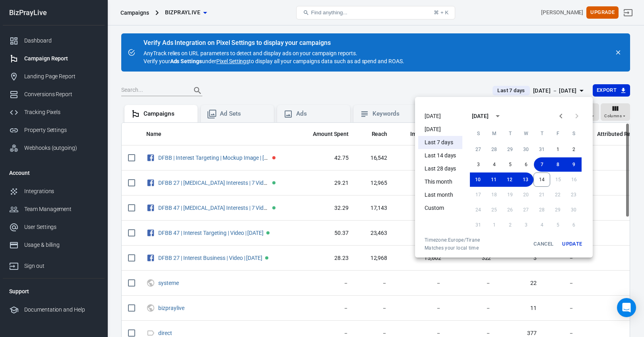 This screenshot has width=644, height=337. What do you see at coordinates (558, 149) in the screenshot?
I see `button: 1` at bounding box center [558, 149].